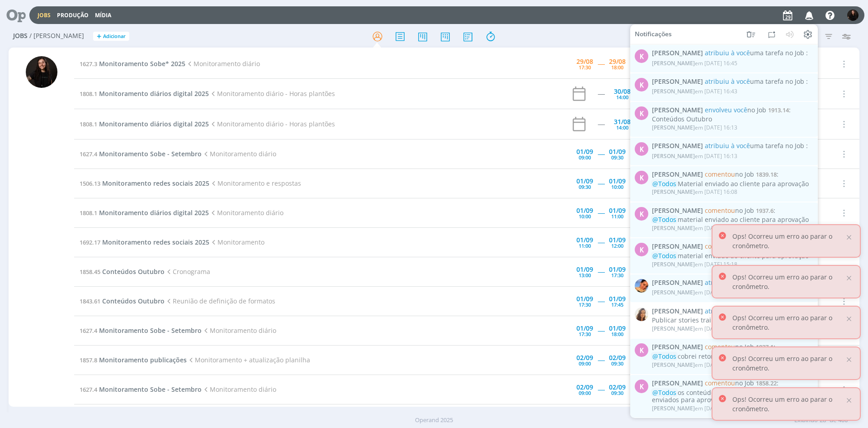  What do you see at coordinates (732, 396) in the screenshot?
I see `div: os conteúdos da segunda quinzena foram enviados para aprovação, aguar...` at bounding box center [732, 396].